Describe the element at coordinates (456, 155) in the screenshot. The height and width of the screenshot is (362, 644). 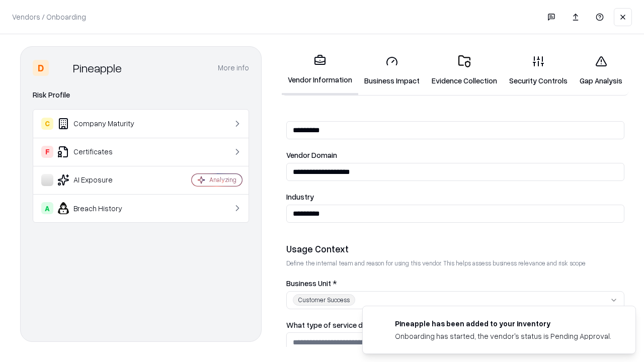
I see `label: Vendor Domain` at that location.